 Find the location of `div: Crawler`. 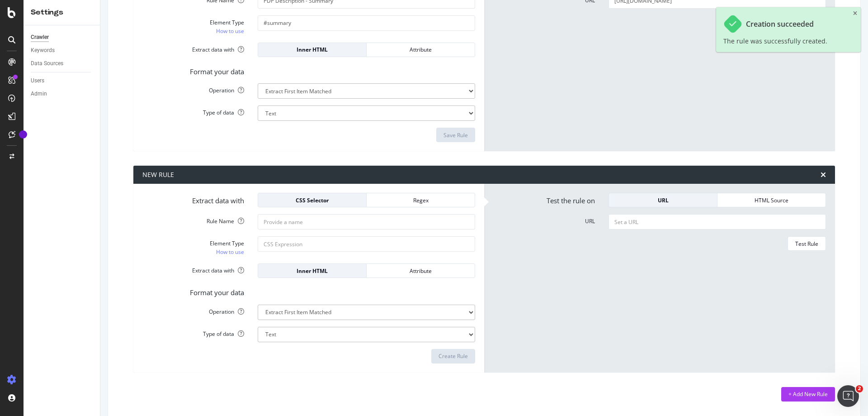

div: Crawler is located at coordinates (40, 37).